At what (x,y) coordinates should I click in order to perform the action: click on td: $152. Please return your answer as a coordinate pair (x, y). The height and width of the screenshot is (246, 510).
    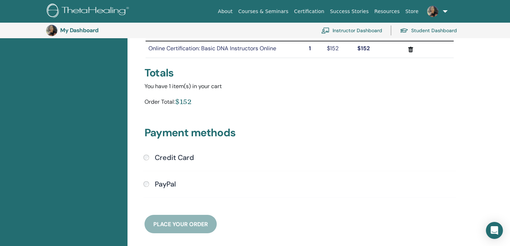
    Looking at the image, I should click on (333, 49).